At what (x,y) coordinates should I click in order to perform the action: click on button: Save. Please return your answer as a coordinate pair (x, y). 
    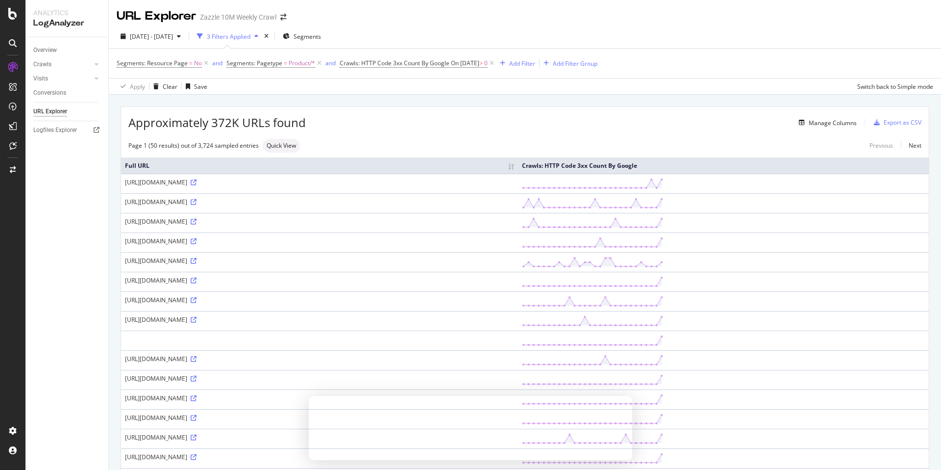
    Looking at the image, I should click on (195, 86).